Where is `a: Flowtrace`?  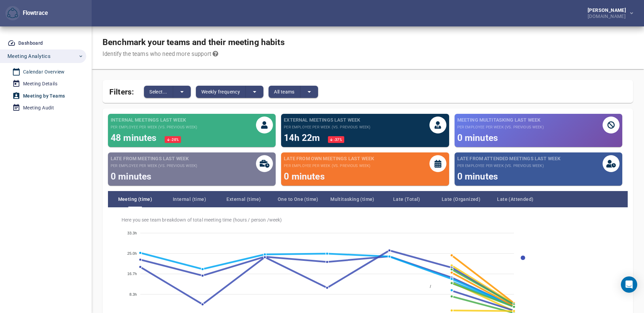 a: Flowtrace is located at coordinates (12, 13).